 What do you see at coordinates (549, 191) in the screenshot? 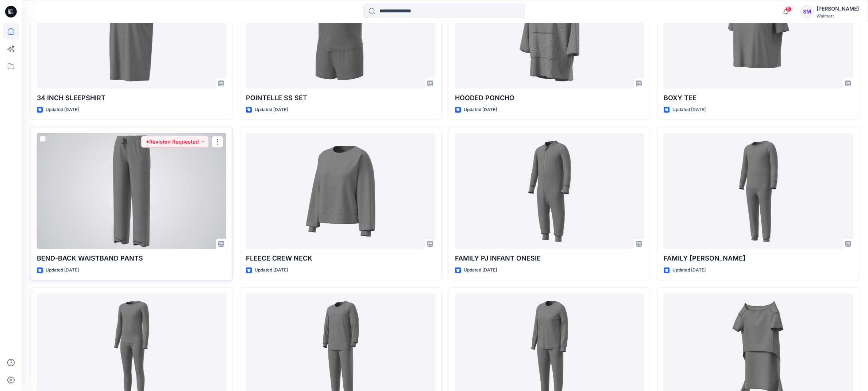
I see `a: FAMILY PJ INFANT ONESIE` at bounding box center [549, 191].